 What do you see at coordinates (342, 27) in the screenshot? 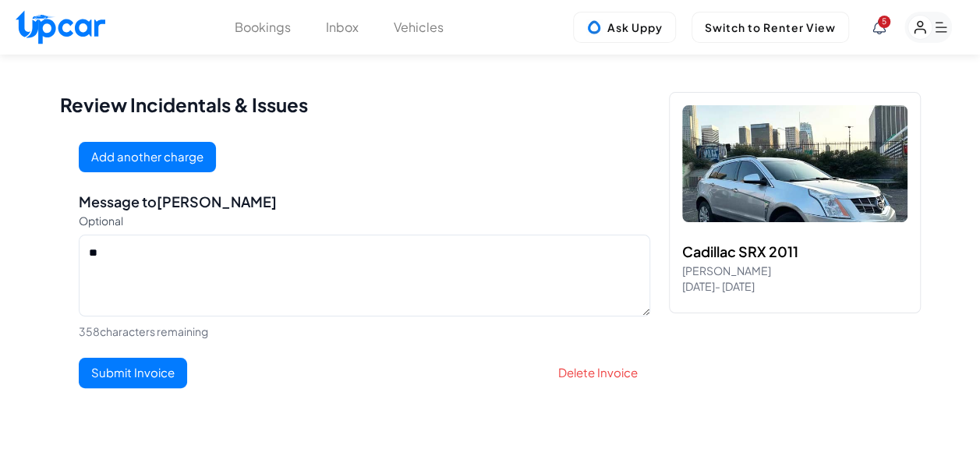
I see `button: Inbox` at bounding box center [342, 27].